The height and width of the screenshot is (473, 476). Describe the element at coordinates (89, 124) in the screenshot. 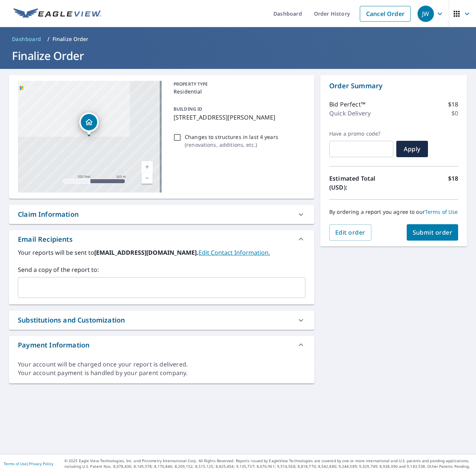

I see `div: Dropped pin, building 1, Residential property, 9670 Lancaster Pl Boca Raton, FL 33434` at that location.